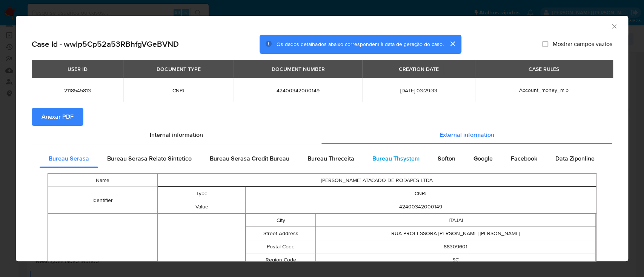  I want to click on span: Bureau Thsystem, so click(396, 159).